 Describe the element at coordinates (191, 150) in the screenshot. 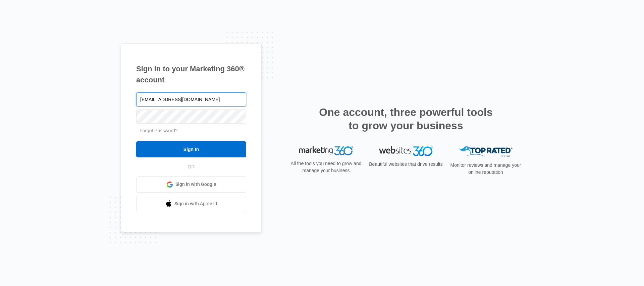

I see `input: Sign In` at that location.